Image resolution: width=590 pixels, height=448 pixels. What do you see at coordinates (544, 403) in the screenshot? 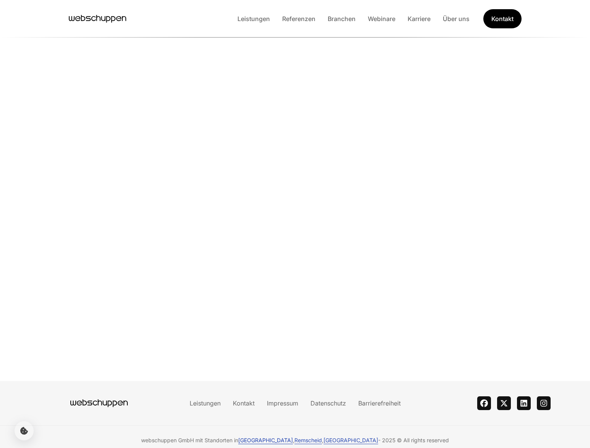
I see `a: instagram` at bounding box center [544, 403].